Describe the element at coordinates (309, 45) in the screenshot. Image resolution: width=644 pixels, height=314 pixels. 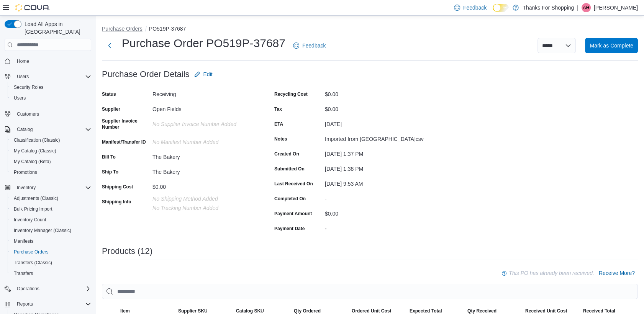
I see `a: Feedback` at that location.